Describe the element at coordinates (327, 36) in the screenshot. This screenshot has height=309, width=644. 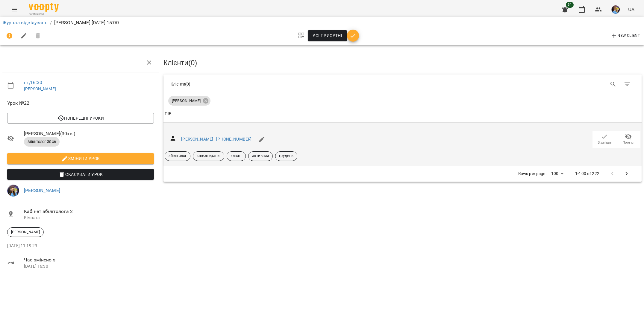
I see `button: Усі присутні` at that location.